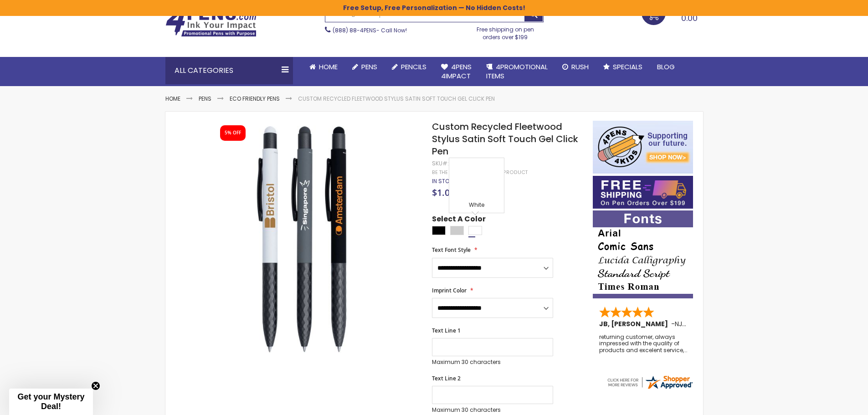  Describe the element at coordinates (444, 181) in the screenshot. I see `div: Availability` at that location.